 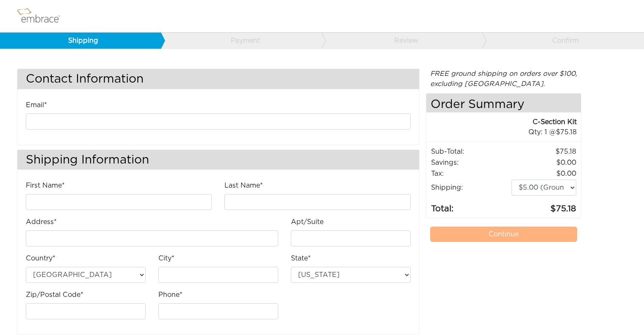 What do you see at coordinates (504, 103) in the screenshot?
I see `h4: Order Summary` at bounding box center [504, 103].